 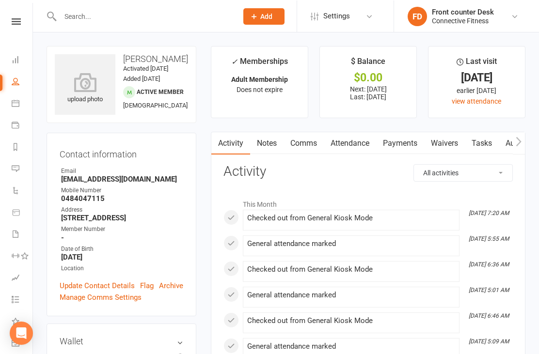 I want to click on a: Product Sales, so click(x=22, y=213).